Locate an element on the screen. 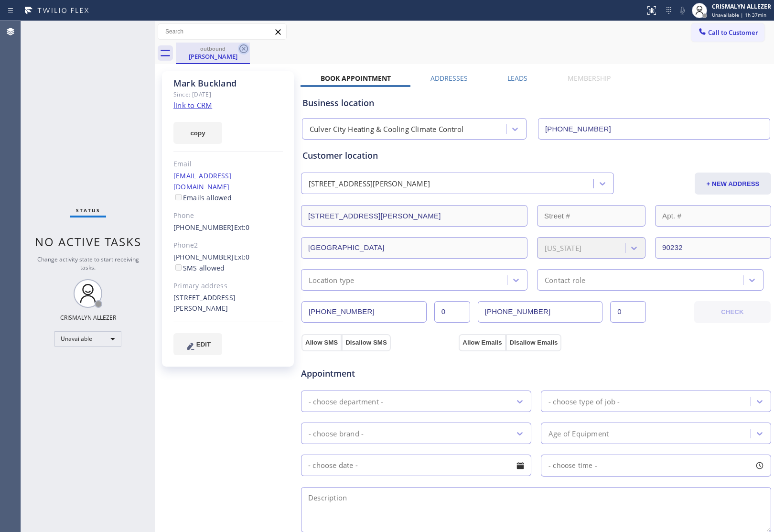  button: Allow Emails is located at coordinates (482, 343).